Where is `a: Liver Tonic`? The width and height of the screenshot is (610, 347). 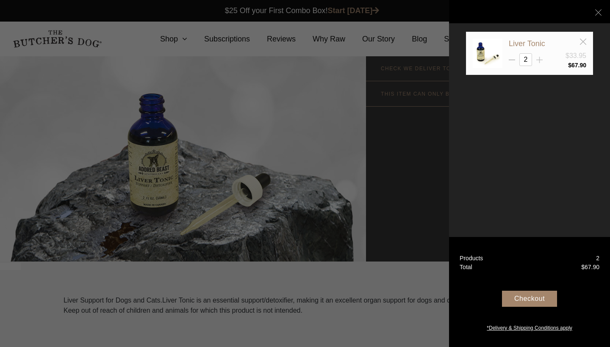
a: Liver Tonic is located at coordinates (527, 44).